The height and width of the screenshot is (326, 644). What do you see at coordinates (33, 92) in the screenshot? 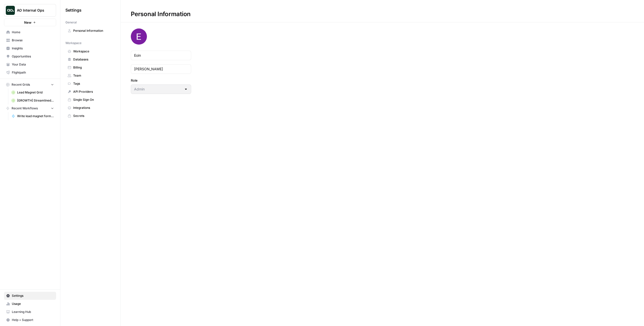
I see `a: Lead Magnet Grid` at bounding box center [33, 92].